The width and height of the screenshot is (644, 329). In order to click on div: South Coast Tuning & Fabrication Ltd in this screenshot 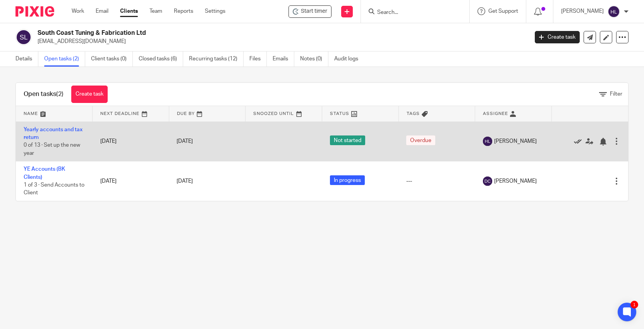, I will do `click(310, 11)`.